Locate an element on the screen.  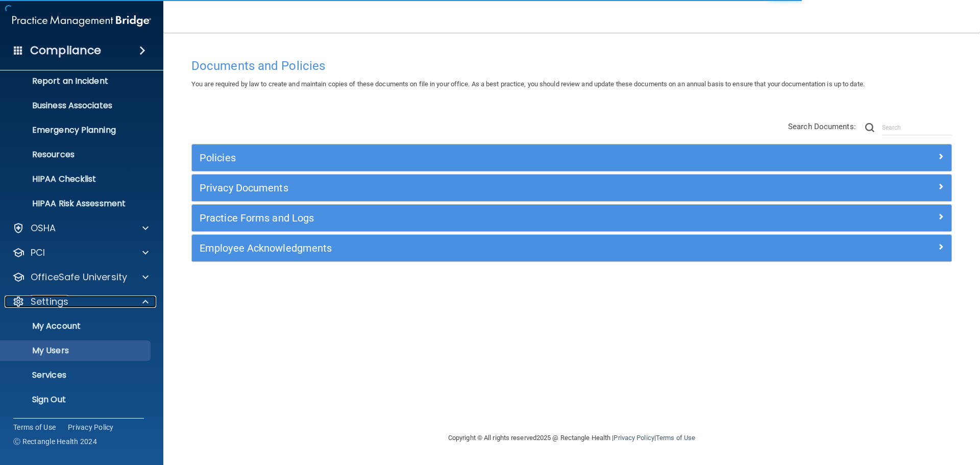
div: Copyright © All rights reserved 2025 @ Rectangle Health | | is located at coordinates (572, 438).